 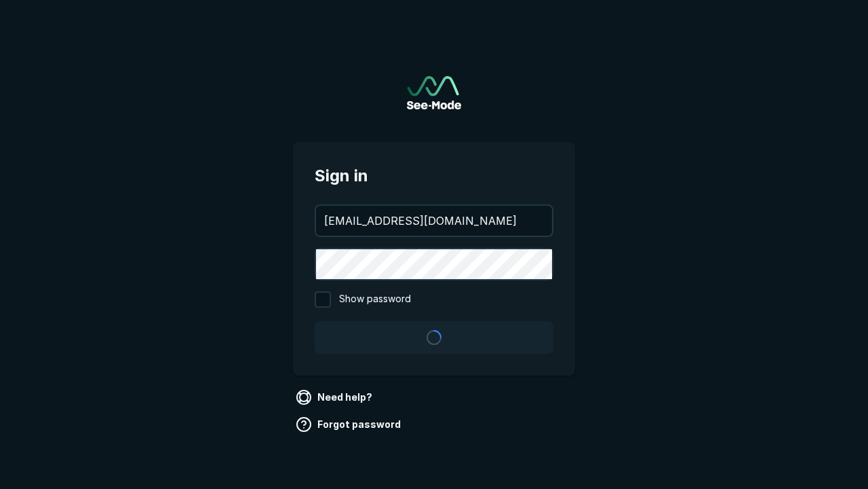 I want to click on a: Go to sign in, so click(x=434, y=93).